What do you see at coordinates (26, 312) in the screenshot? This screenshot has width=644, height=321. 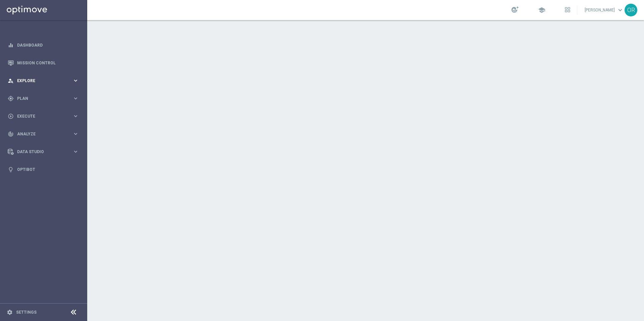 I see `a: Settings` at bounding box center [26, 312].